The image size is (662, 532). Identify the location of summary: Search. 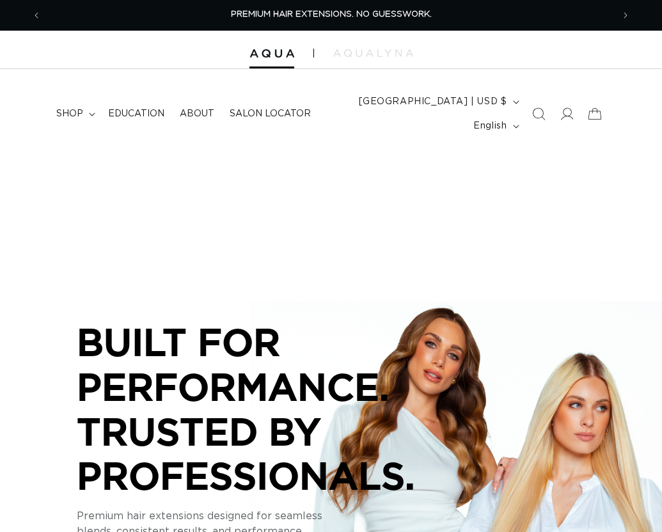
(538, 114).